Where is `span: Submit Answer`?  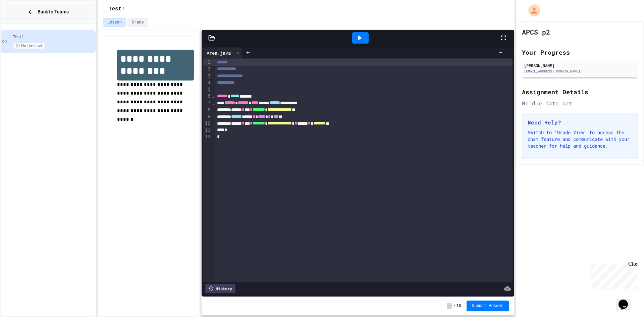 span: Submit Answer is located at coordinates (488, 306).